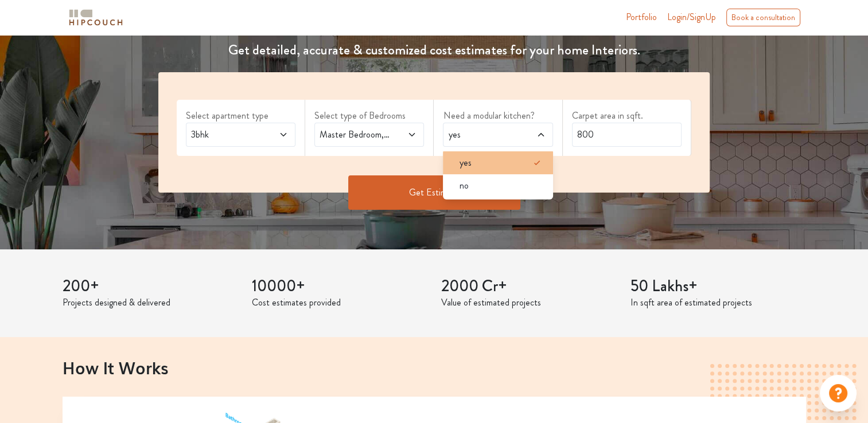 This screenshot has height=423, width=868. I want to click on label: Need a modular kitchen?, so click(497, 116).